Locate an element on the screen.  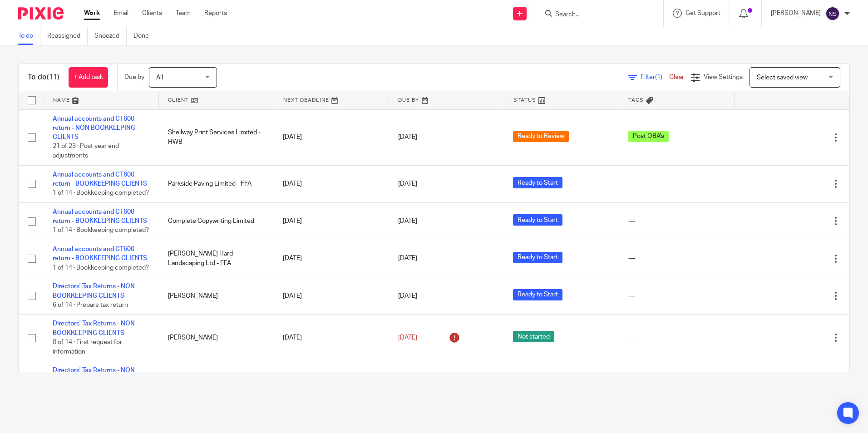
span: All is located at coordinates (159, 78).